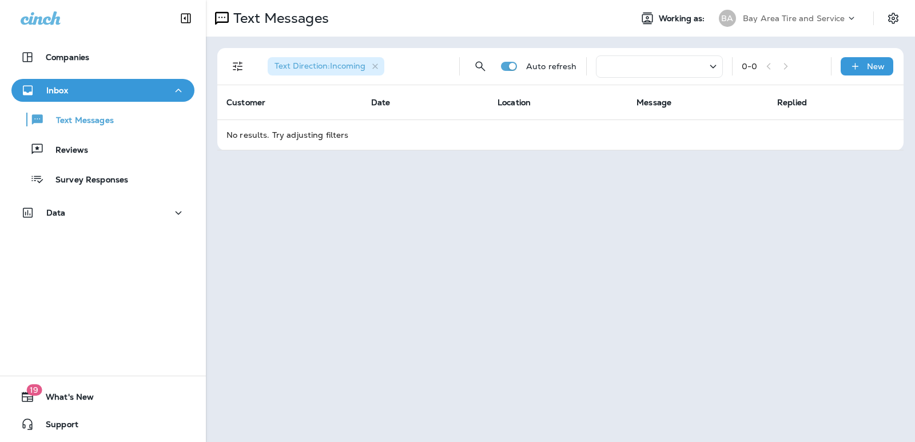 This screenshot has width=915, height=442. I want to click on button: Companies, so click(103, 57).